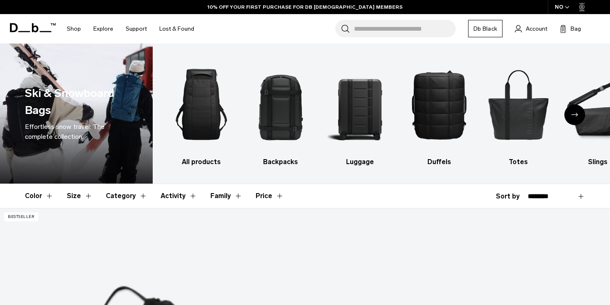 The width and height of the screenshot is (610, 305). Describe the element at coordinates (439, 112) in the screenshot. I see `li: 4 / 10` at that location.